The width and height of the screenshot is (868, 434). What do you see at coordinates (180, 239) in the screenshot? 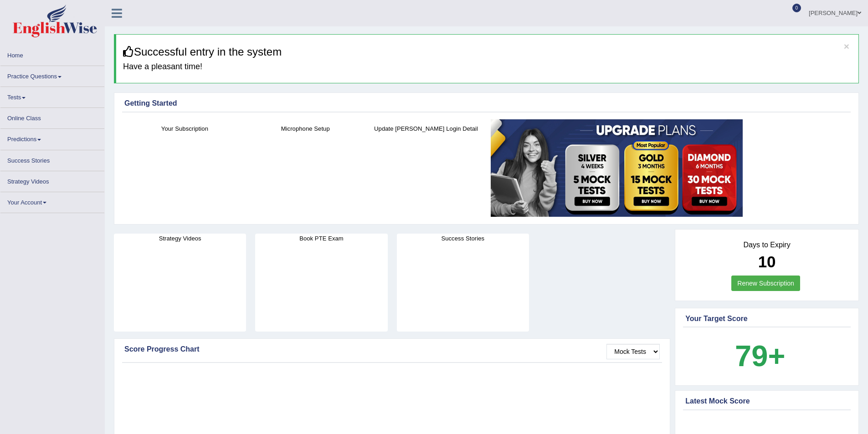
I see `h4: Strategy Videos` at bounding box center [180, 239].